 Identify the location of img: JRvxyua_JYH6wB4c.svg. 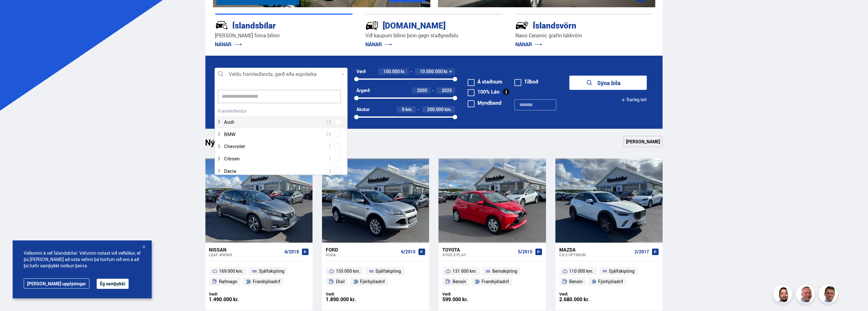
(222, 26).